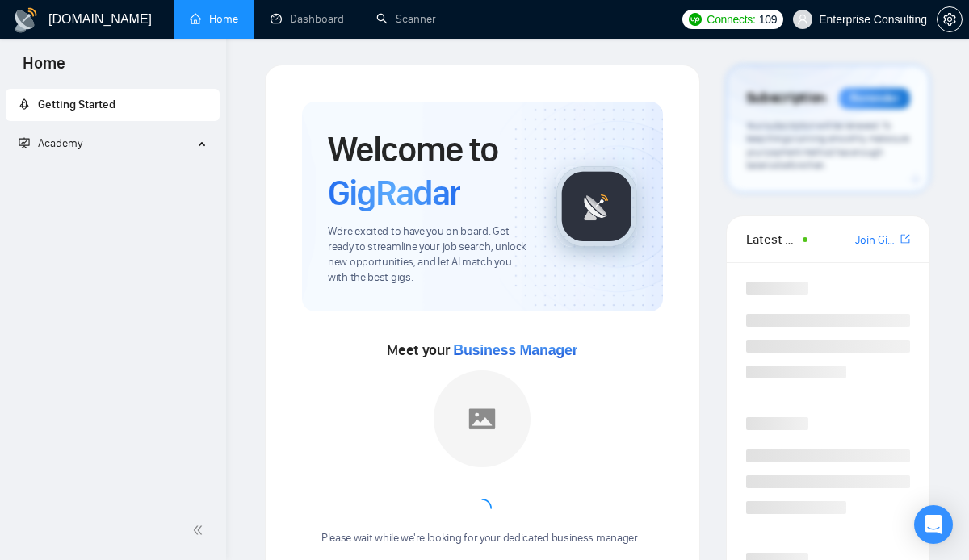  What do you see at coordinates (785, 98) in the screenshot?
I see `span: Subscription` at bounding box center [785, 98].